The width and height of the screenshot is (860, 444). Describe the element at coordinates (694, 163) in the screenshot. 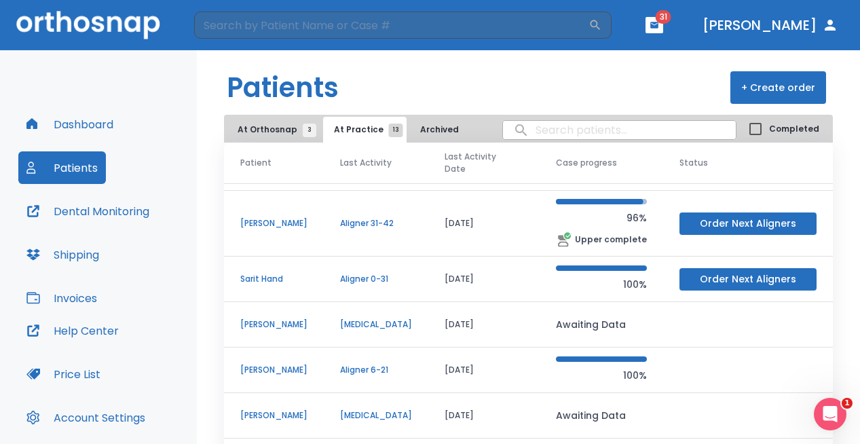

I see `span: Status` at that location.